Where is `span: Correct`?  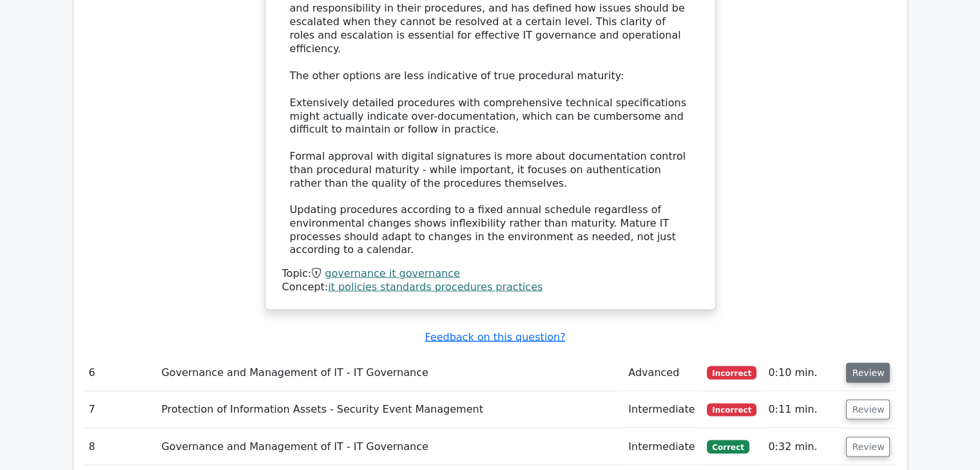
span: Correct is located at coordinates (727, 447).